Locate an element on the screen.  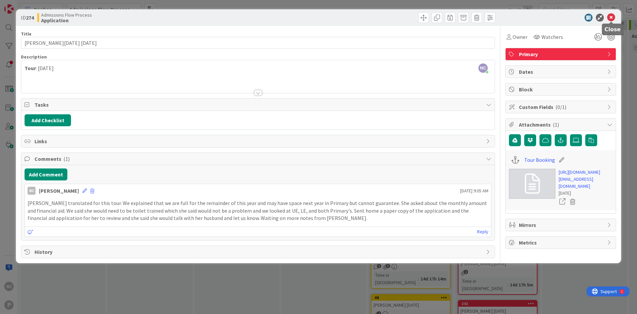
label: Title is located at coordinates (26, 34).